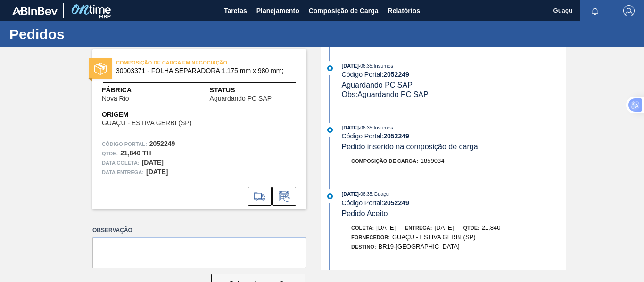 This screenshot has width=644, height=282. I want to click on span: Data entrega:, so click(122, 172).